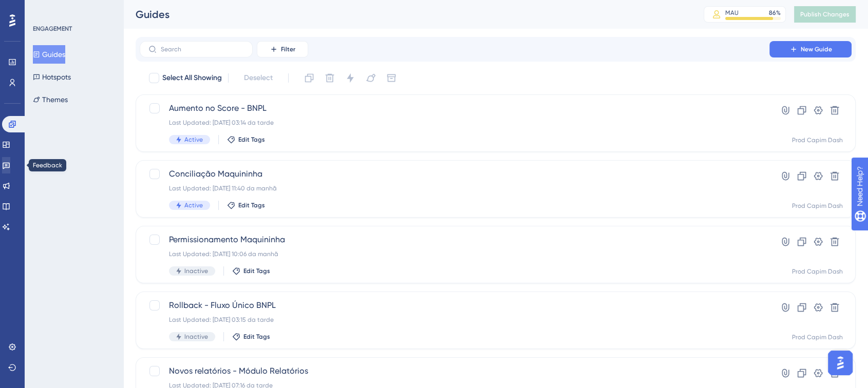 This screenshot has width=868, height=388. I want to click on button: Themes, so click(50, 100).